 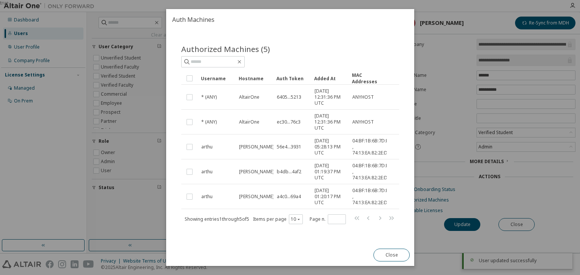 What do you see at coordinates (391, 255) in the screenshot?
I see `button: Close` at bounding box center [391, 255].